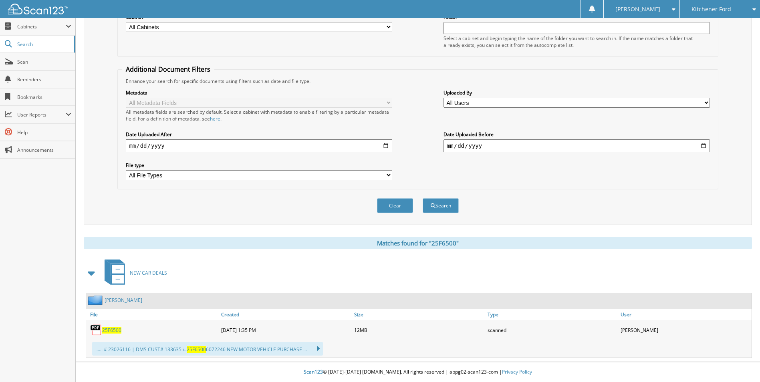  Describe the element at coordinates (153, 315) in the screenshot. I see `a: File` at that location.